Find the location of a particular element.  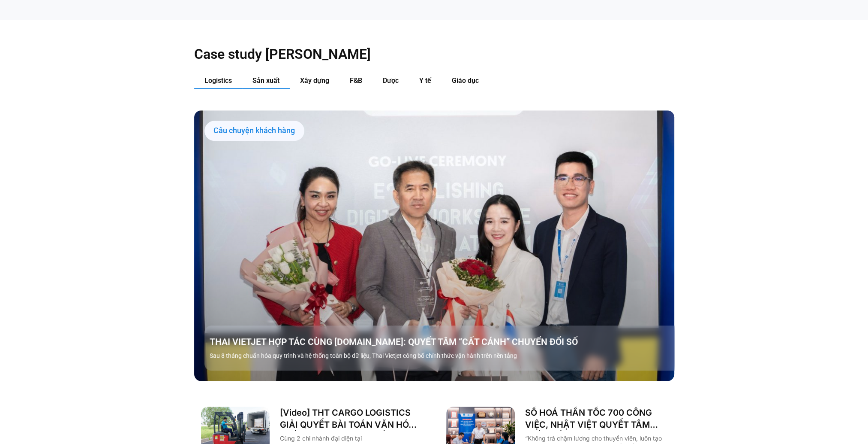

span: Dược is located at coordinates (390, 81).